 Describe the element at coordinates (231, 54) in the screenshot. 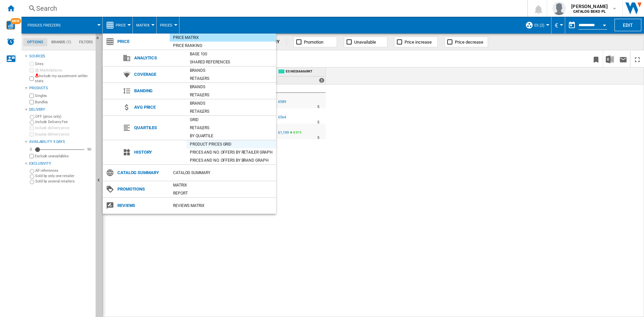

I see `div: Base 100` at that location.